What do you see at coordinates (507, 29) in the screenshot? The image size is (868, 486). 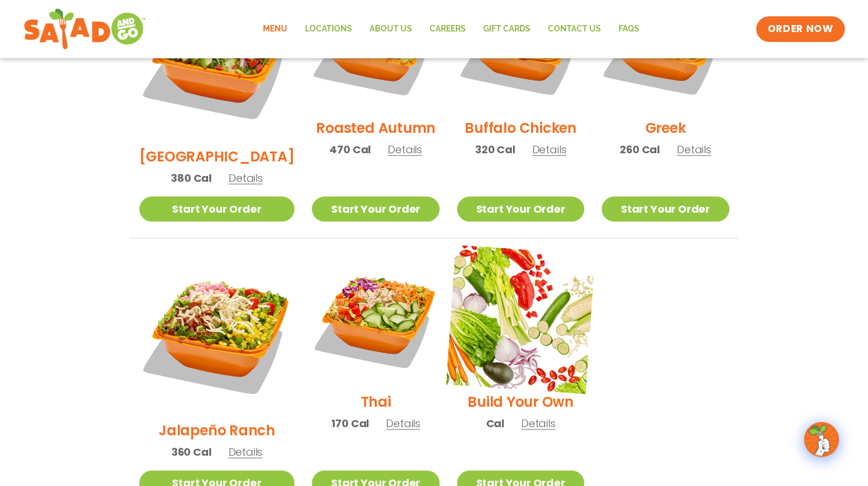 I see `a: GIFT CARDS` at bounding box center [507, 29].